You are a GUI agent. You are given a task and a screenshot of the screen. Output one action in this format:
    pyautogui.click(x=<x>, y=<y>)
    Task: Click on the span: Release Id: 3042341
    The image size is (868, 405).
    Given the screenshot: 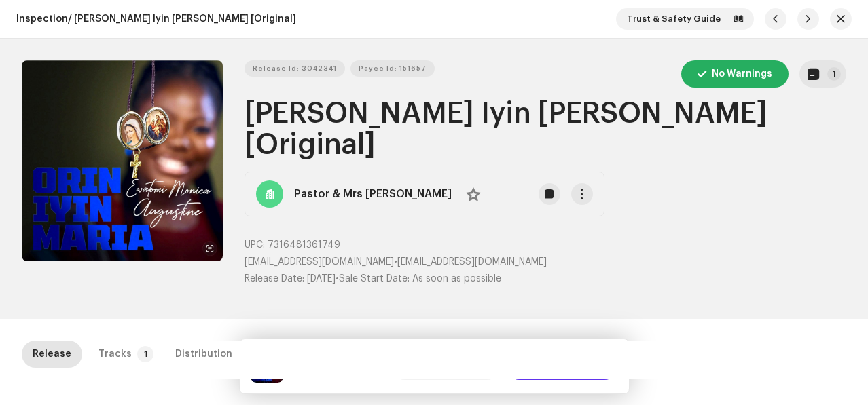 What is the action you would take?
    pyautogui.click(x=295, y=69)
    